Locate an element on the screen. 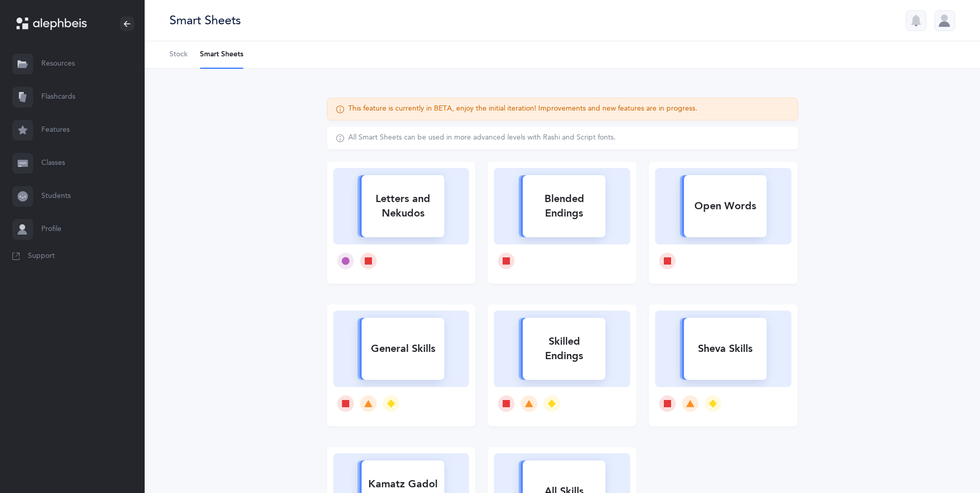 This screenshot has height=493, width=980. div: All Smart Sheets can be used in more advanced levels with Rashi and Script fonts. is located at coordinates (482, 138).